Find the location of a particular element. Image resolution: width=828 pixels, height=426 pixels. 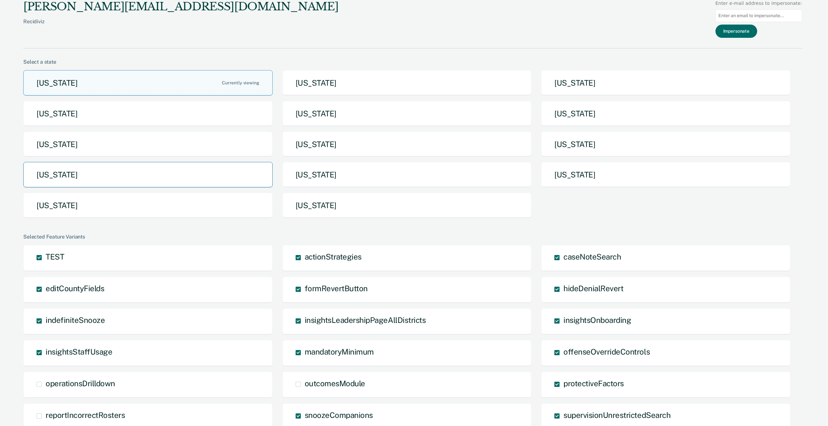

span: insightsOnboarding is located at coordinates (597, 320).